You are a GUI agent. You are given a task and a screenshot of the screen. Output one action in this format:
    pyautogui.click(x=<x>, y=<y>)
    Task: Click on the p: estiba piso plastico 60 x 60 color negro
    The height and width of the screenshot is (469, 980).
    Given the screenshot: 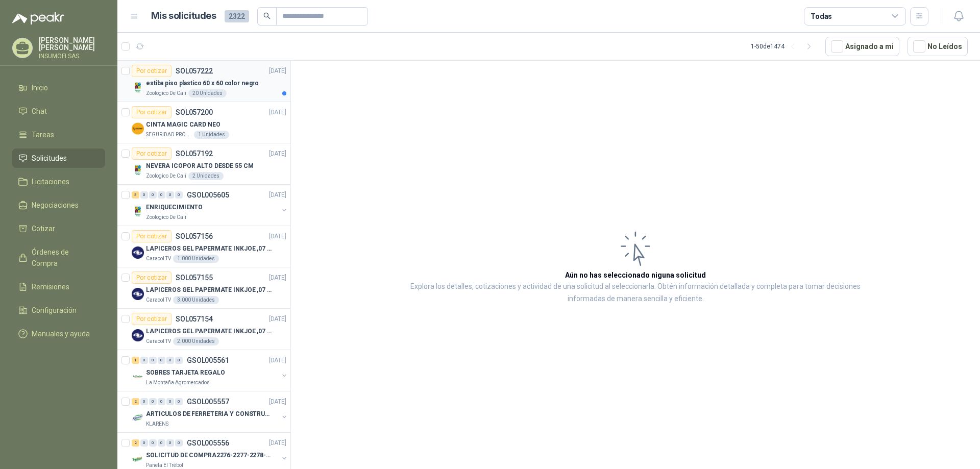 What is the action you would take?
    pyautogui.click(x=202, y=83)
    